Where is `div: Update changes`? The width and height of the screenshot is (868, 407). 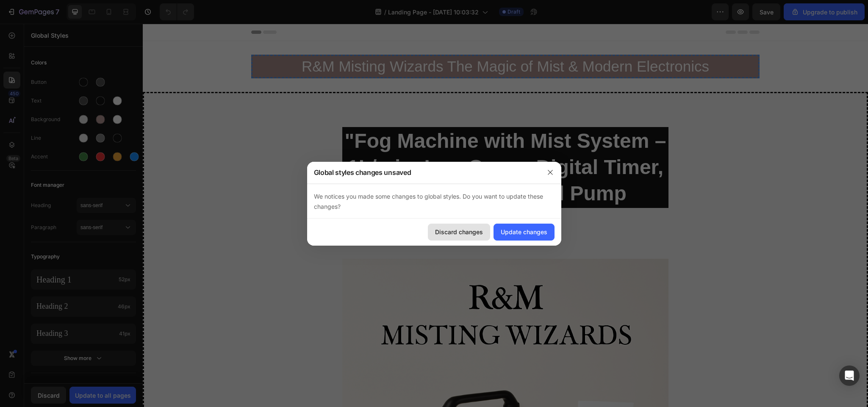 div: Update changes is located at coordinates (524, 232).